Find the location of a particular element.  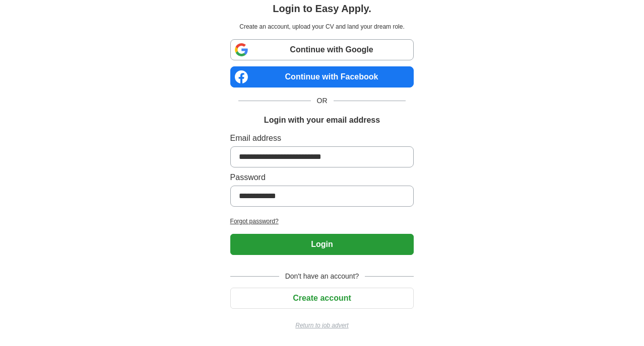

label: Email address is located at coordinates (322, 139).